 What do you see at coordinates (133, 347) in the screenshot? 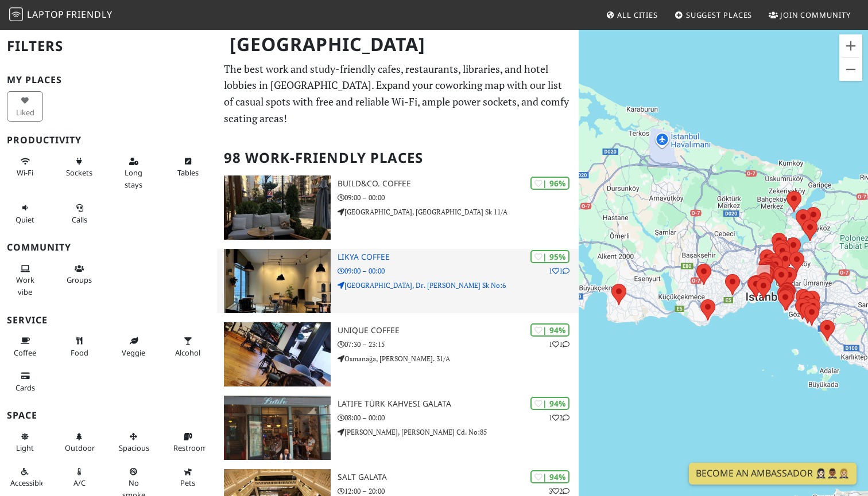
I see `button: Veggie` at bounding box center [133, 347].